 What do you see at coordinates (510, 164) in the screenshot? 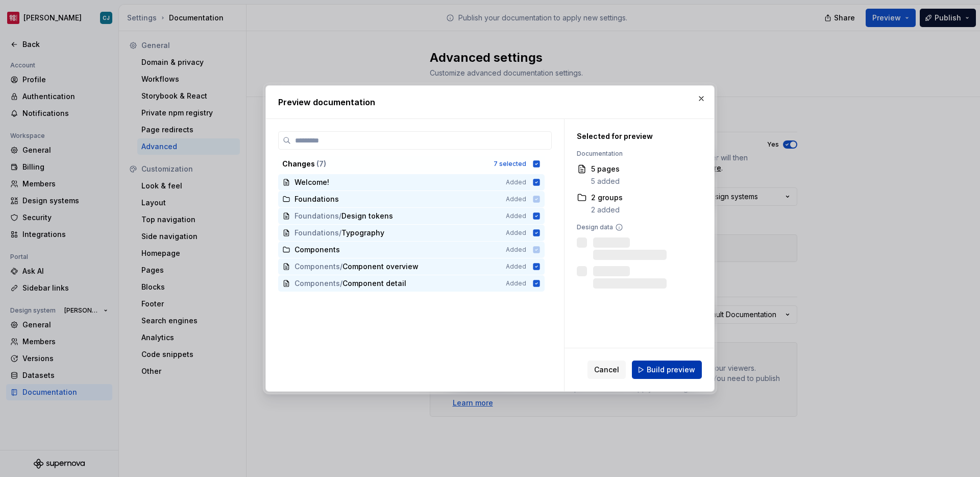
I see `div: 7 selected` at bounding box center [510, 164].